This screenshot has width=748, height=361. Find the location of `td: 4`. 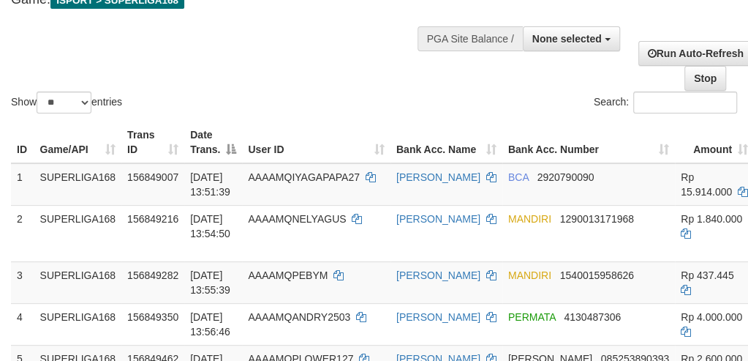

td: 4 is located at coordinates (23, 323).